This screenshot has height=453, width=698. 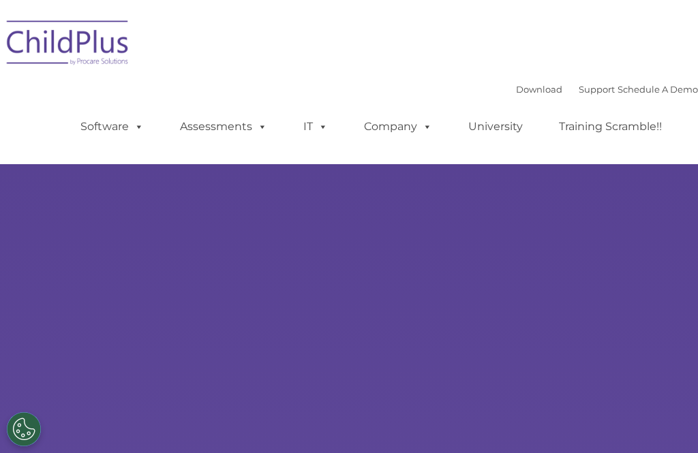 What do you see at coordinates (657, 89) in the screenshot?
I see `a: Schedule A Demo` at bounding box center [657, 89].